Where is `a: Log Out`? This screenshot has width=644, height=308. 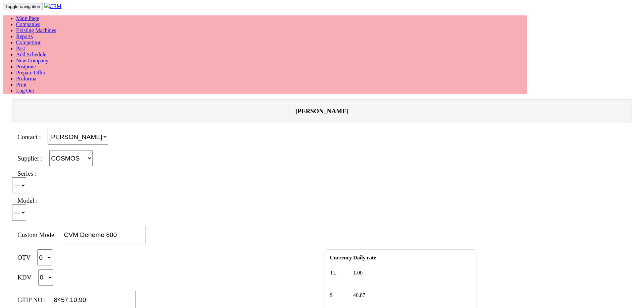
a: Log Out is located at coordinates (25, 91).